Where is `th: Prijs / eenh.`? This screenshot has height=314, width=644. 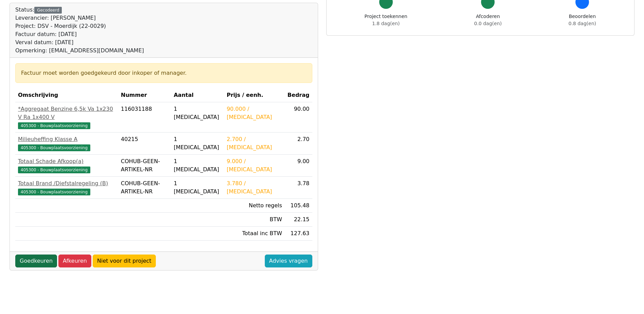 th: Prijs / eenh. is located at coordinates (255, 95).